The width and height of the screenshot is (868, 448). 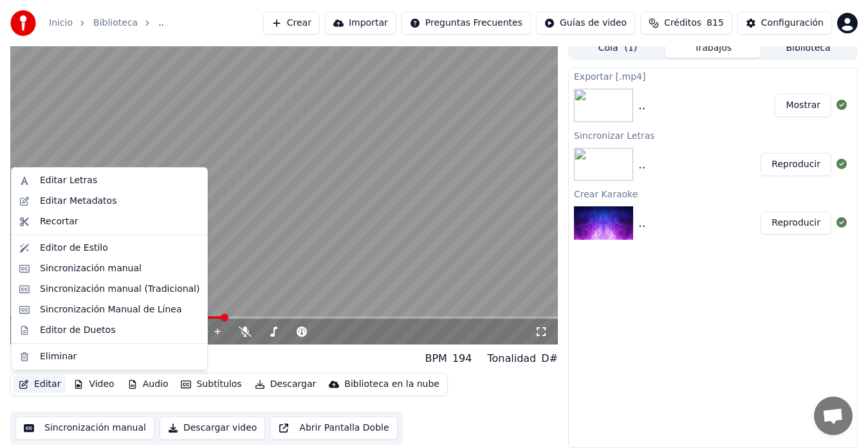 What do you see at coordinates (85, 429) in the screenshot?
I see `button: Sincronización manual` at bounding box center [85, 429].